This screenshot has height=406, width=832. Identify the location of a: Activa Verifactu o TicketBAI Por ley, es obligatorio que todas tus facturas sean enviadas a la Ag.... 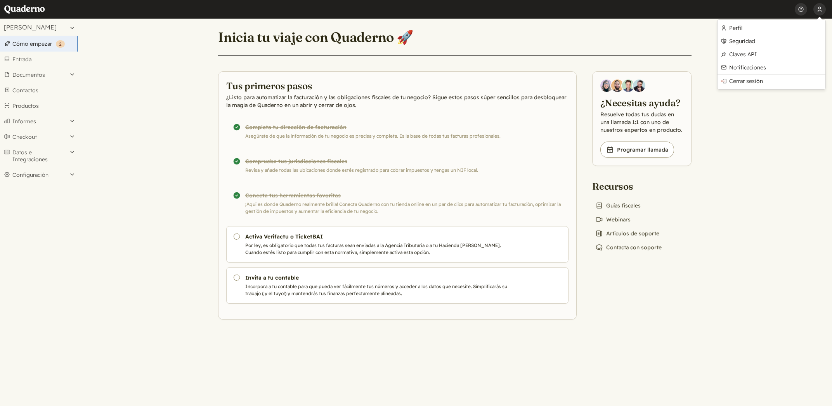
(397, 244).